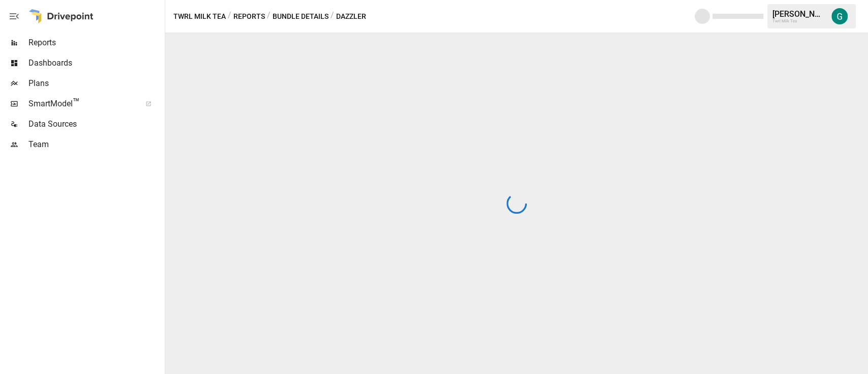  I want to click on span: SmartModel, so click(81, 103).